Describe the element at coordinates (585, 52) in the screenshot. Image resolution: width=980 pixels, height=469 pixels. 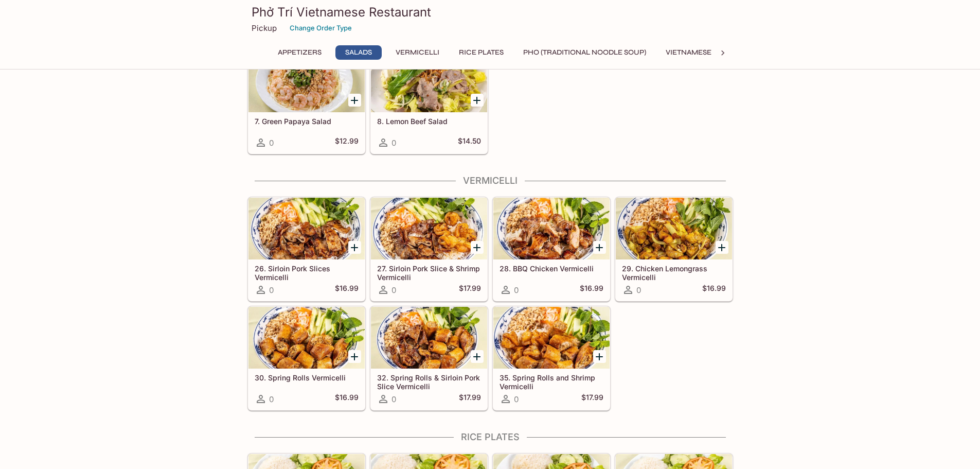
I see `button: Pho (Traditional Noodle Soup)` at that location.